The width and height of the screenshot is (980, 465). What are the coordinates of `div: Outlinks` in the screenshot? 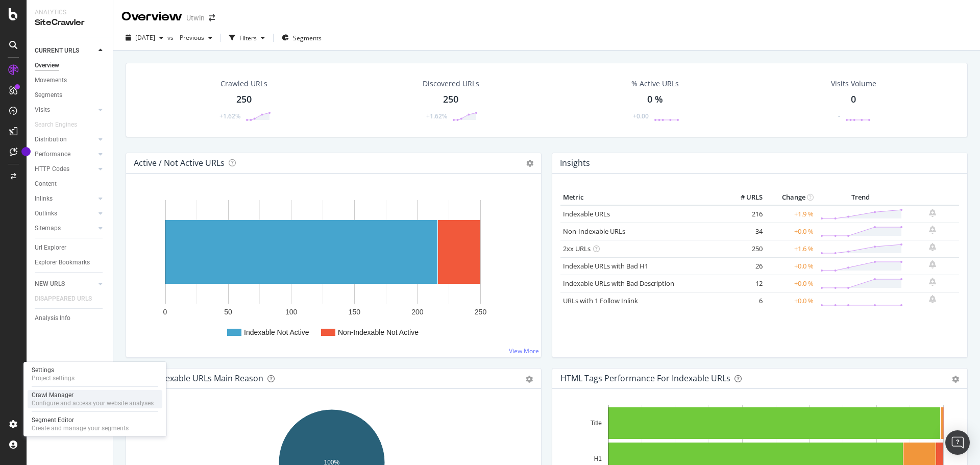 It's located at (46, 213).